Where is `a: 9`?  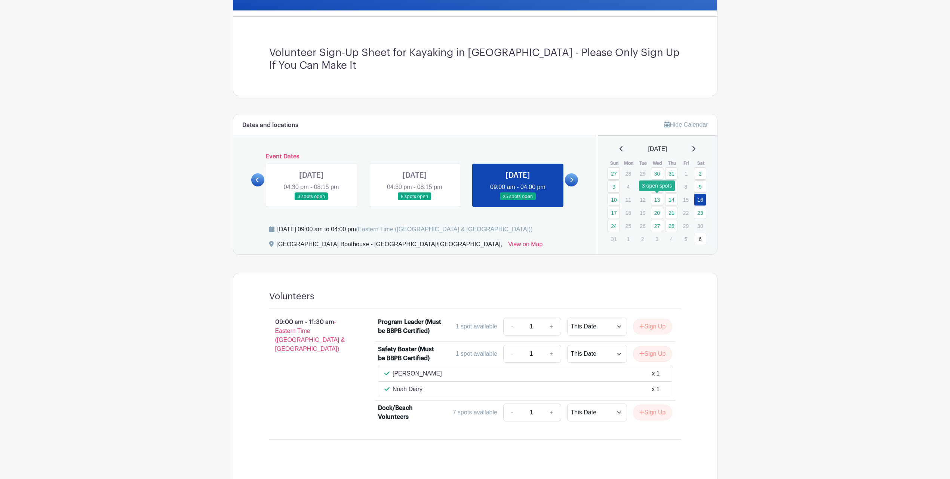 a: 9 is located at coordinates (700, 187).